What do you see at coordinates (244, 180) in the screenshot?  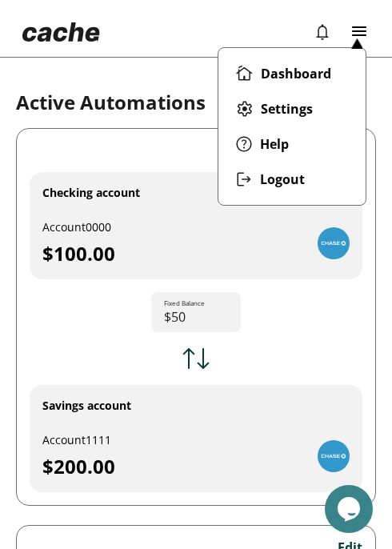 I see `img: Logout Icon` at bounding box center [244, 180].